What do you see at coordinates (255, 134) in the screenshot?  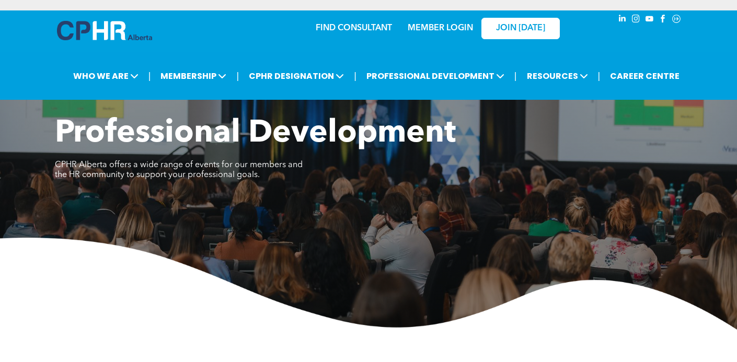 I see `span: Professional Development` at bounding box center [255, 134].